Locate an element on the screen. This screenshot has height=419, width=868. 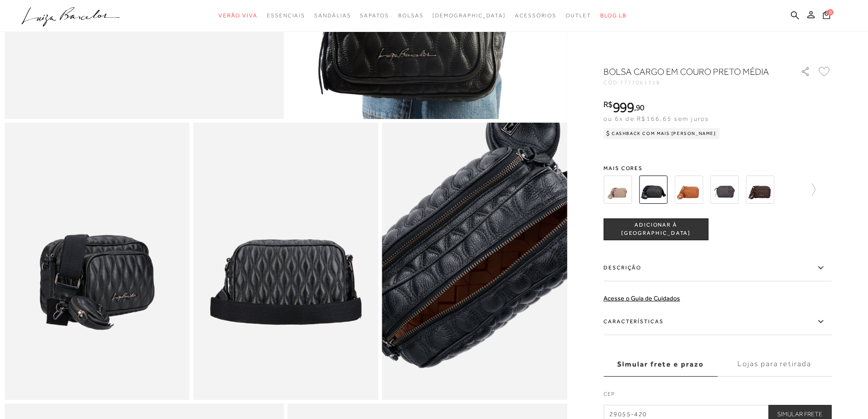
label: Simular frete e prazo is located at coordinates (661, 364).